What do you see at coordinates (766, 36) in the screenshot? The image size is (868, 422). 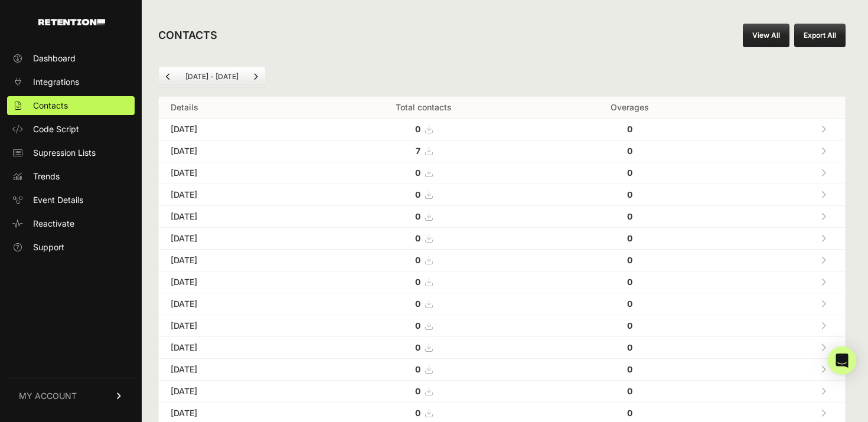 I see `a: View All` at bounding box center [766, 36].